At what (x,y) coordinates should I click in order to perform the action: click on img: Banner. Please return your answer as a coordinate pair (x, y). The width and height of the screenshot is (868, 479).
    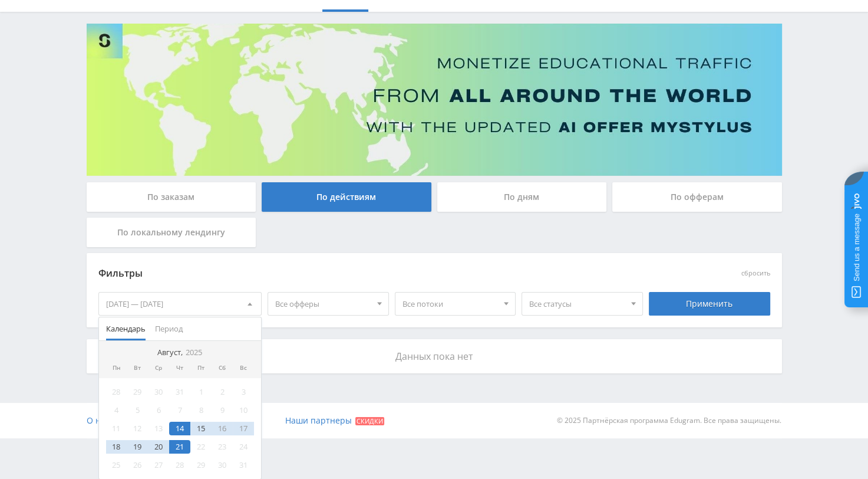
    Looking at the image, I should click on (434, 100).